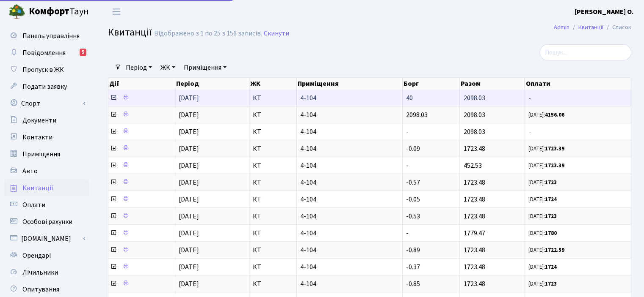 The height and width of the screenshot is (297, 644). What do you see at coordinates (413, 284) in the screenshot?
I see `span: -0.85` at bounding box center [413, 284].